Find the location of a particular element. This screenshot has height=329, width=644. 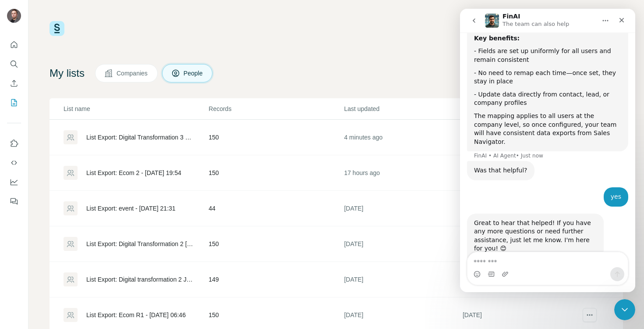

p: Records is located at coordinates (276, 109).